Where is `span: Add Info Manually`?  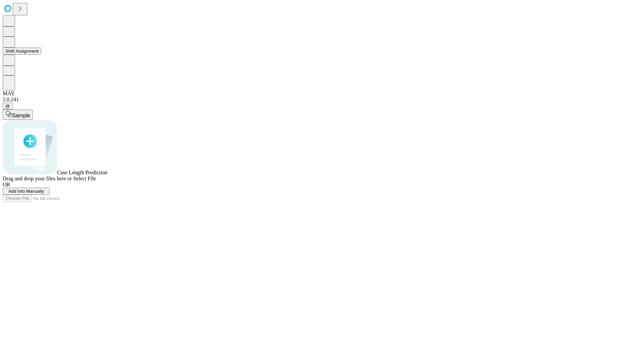
span: Add Info Manually is located at coordinates (26, 191).